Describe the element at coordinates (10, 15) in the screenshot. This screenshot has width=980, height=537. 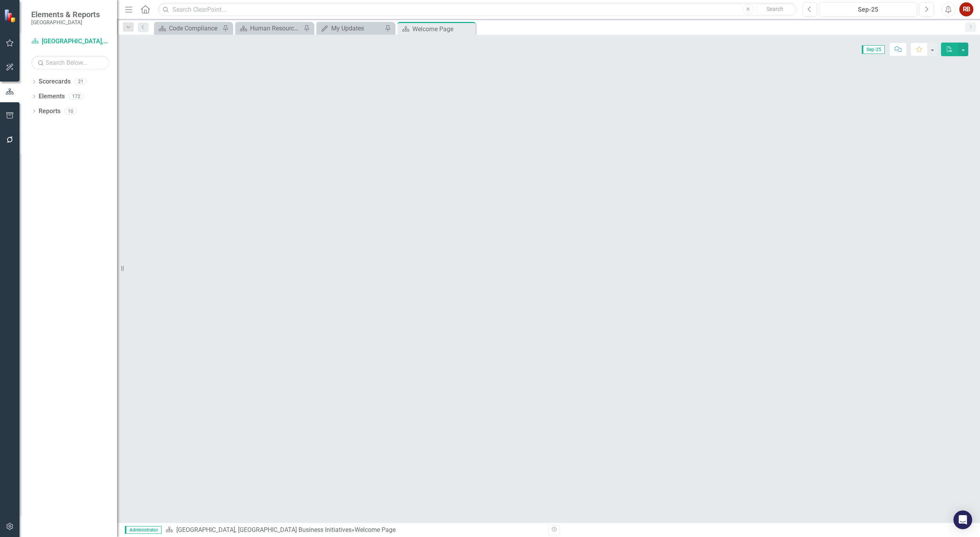
I see `img: ClearPoint Strategy` at that location.